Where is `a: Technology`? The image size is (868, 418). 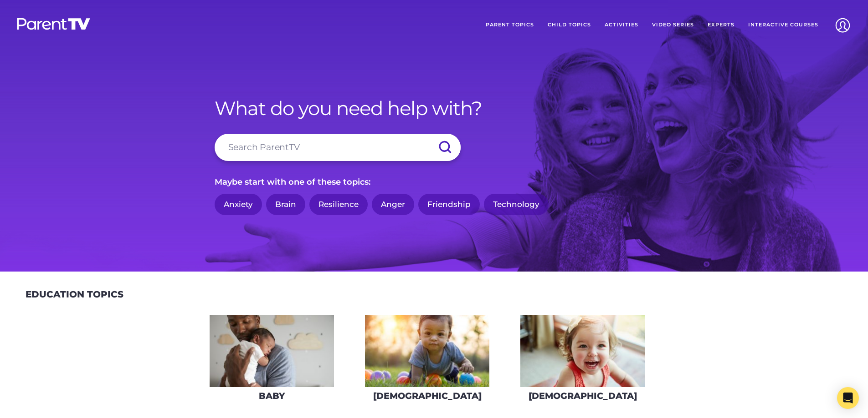
a: Technology is located at coordinates (516, 204).